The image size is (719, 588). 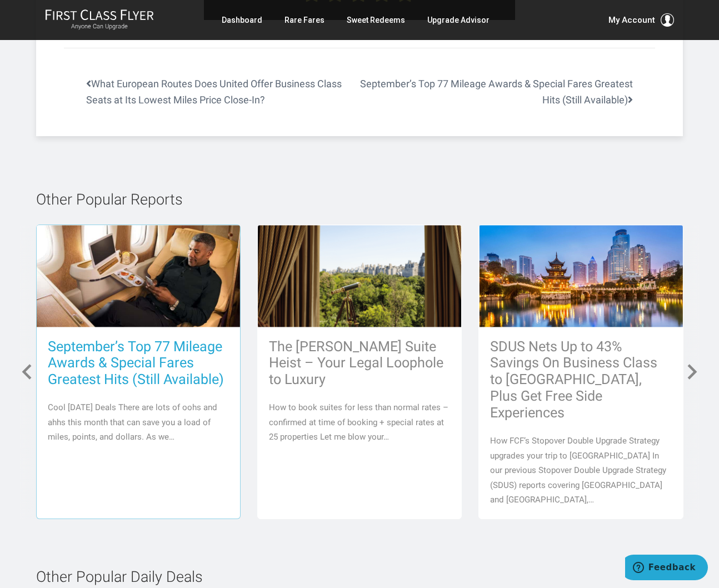 What do you see at coordinates (632, 20) in the screenshot?
I see `span: My Account` at bounding box center [632, 20].